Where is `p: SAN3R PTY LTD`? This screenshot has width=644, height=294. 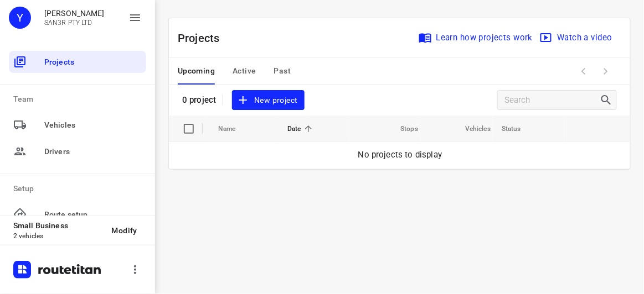 p: SAN3R PTY LTD is located at coordinates (74, 23).